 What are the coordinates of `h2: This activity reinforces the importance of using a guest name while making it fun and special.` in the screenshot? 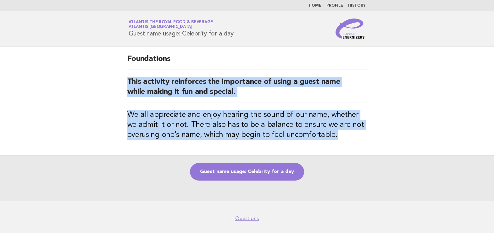 It's located at (247, 90).